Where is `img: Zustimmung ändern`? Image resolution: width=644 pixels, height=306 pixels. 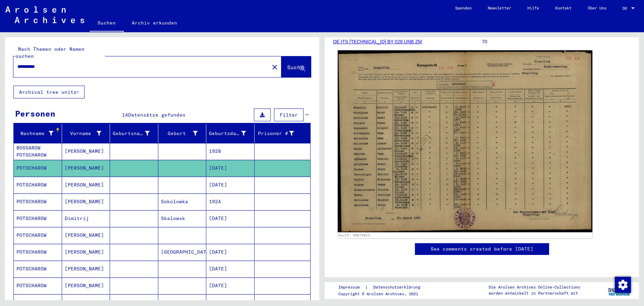
img: Zustimmung ändern is located at coordinates (623, 285).